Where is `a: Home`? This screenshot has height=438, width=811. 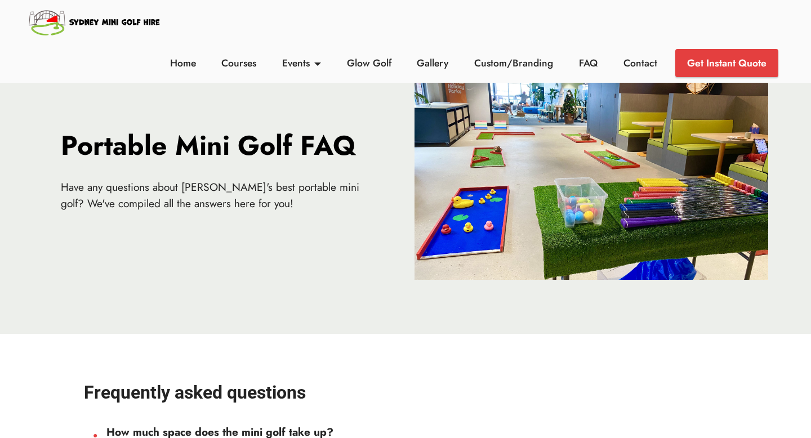 a: Home is located at coordinates (182, 63).